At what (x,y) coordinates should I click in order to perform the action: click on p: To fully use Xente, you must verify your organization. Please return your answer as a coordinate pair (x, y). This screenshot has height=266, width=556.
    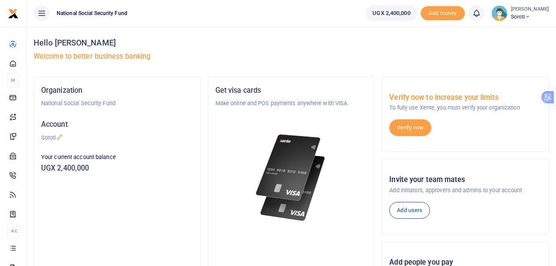
    Looking at the image, I should click on (465, 108).